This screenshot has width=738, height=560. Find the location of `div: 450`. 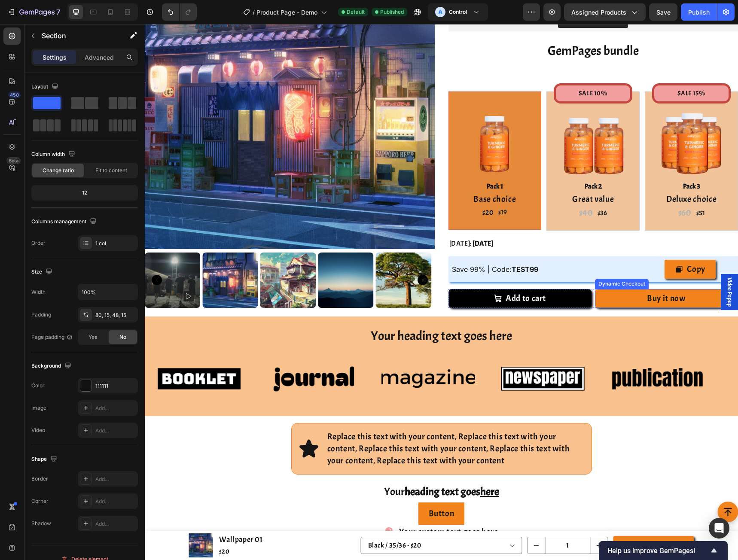

div: 450 is located at coordinates (15, 95).